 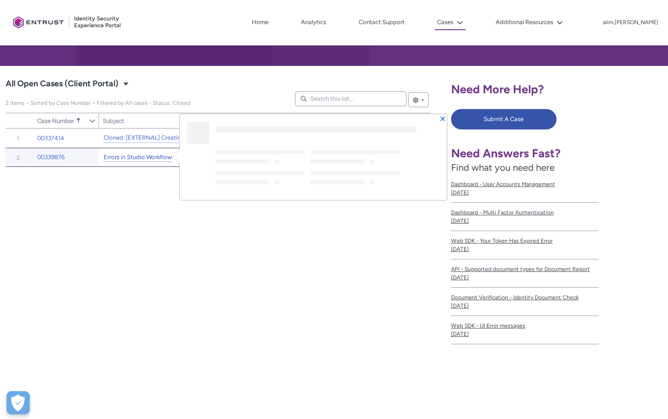 I want to click on span: Document Verification - Identity Document Check, so click(x=525, y=298).